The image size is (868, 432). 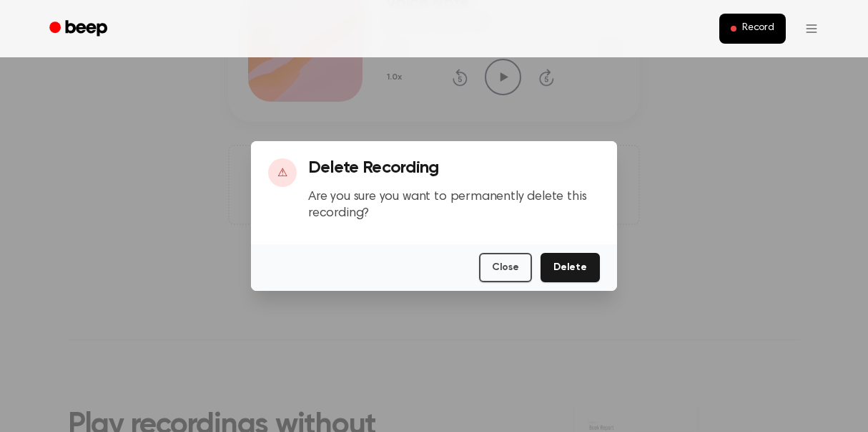 I want to click on p: Are you sure you want to permanently delete this recording?, so click(x=454, y=205).